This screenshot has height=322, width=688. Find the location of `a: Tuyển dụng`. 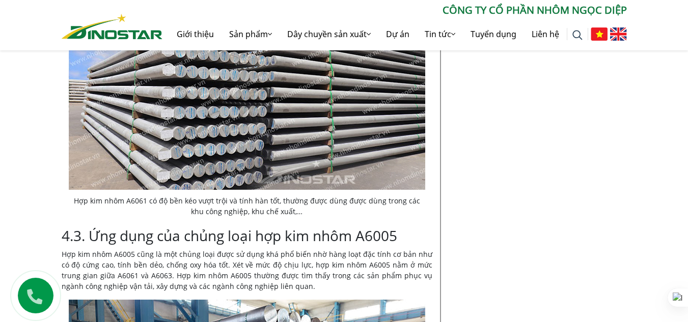

a: Tuyển dụng is located at coordinates (493, 34).